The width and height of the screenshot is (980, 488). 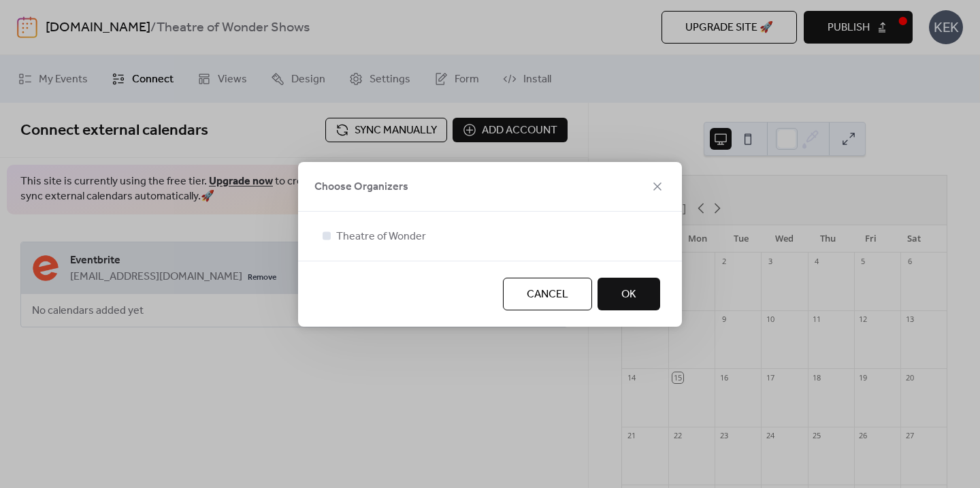 What do you see at coordinates (629, 294) in the screenshot?
I see `button: OK` at bounding box center [629, 294].